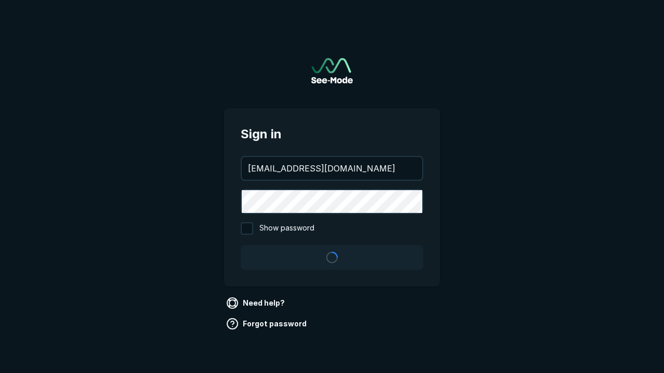  Describe the element at coordinates (287, 229) in the screenshot. I see `span: Show password` at that location.